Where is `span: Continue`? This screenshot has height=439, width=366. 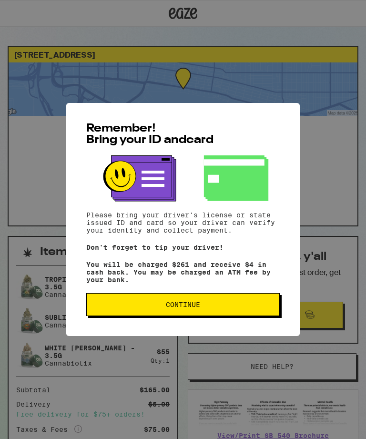 span: Continue is located at coordinates (183, 305).